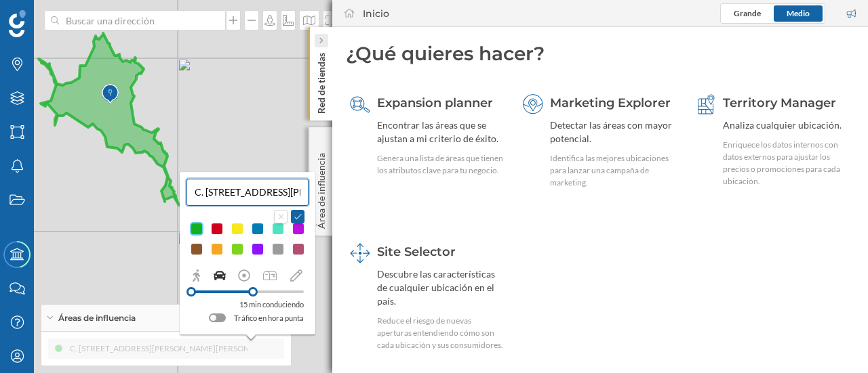 The image size is (868, 373). I want to click on img: Geoblink Logo, so click(17, 23).